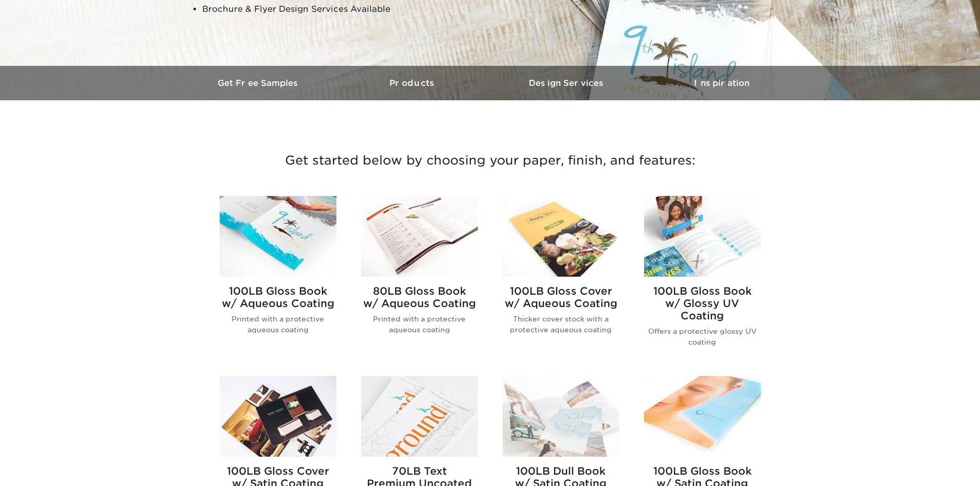 The image size is (980, 486). Describe the element at coordinates (413, 83) in the screenshot. I see `h3: Products` at that location.